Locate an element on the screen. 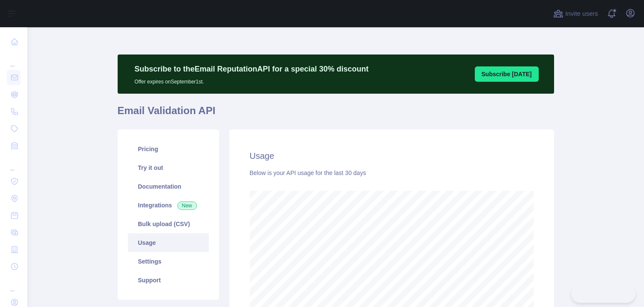  a: Documentation is located at coordinates (168, 186).